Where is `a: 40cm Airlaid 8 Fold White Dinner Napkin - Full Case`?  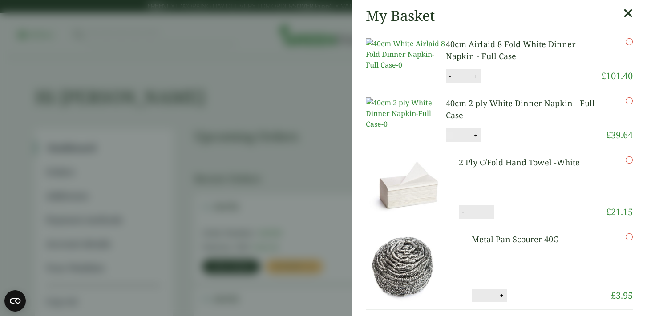
a: 40cm Airlaid 8 Fold White Dinner Napkin - Full Case is located at coordinates (510, 50).